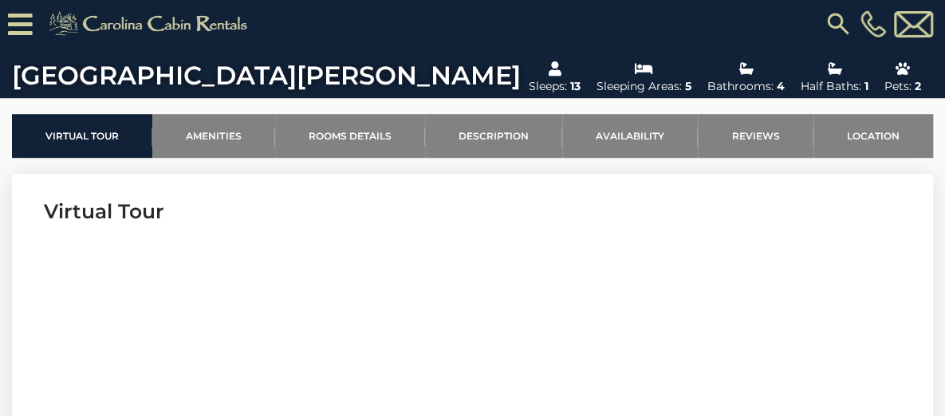  I want to click on a: Availability, so click(630, 136).